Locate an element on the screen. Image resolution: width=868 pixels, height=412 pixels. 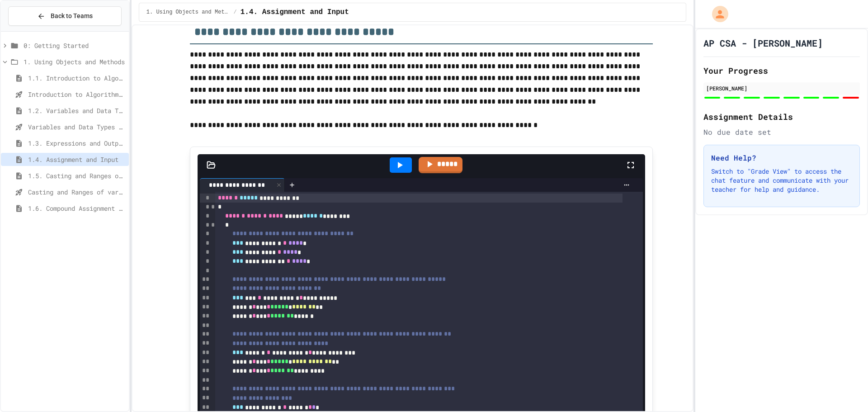
h3: Need Help? is located at coordinates (782, 158).